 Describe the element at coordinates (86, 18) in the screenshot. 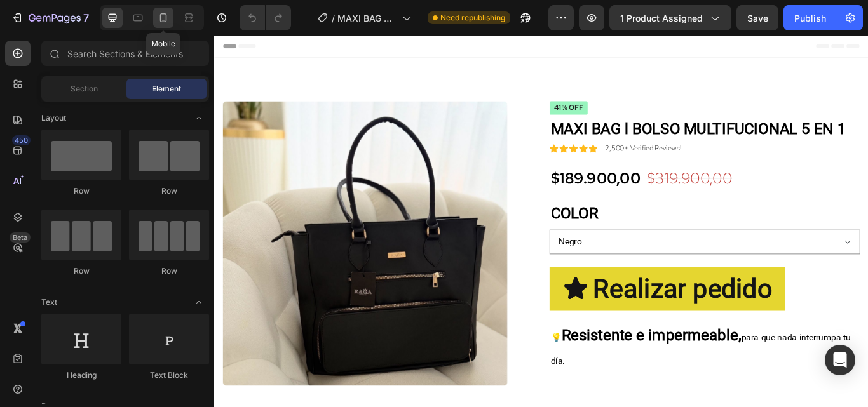

I see `p: 7` at that location.